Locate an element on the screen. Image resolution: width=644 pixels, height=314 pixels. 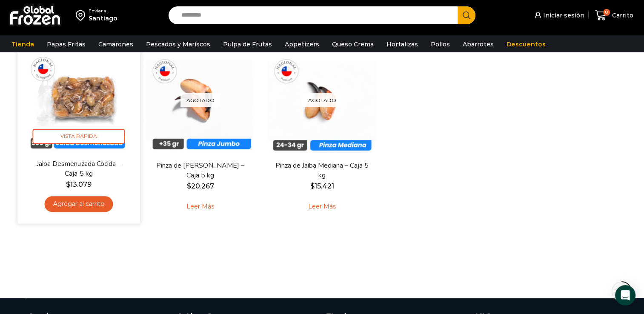
a: Pescados y Mariscos is located at coordinates (178, 45).